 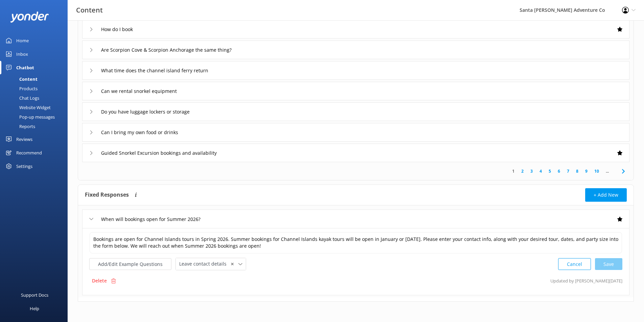 What do you see at coordinates (24, 139) in the screenshot?
I see `div: Reviews` at bounding box center [24, 139].